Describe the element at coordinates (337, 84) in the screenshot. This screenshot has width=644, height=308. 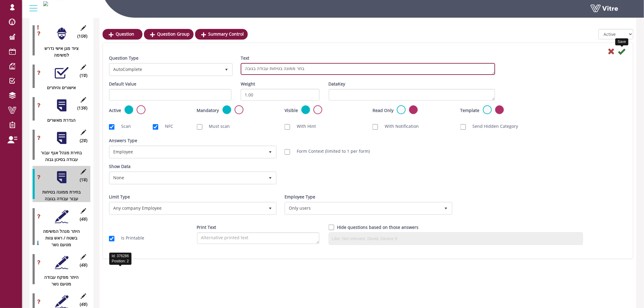
I see `label: DataKey` at that location.